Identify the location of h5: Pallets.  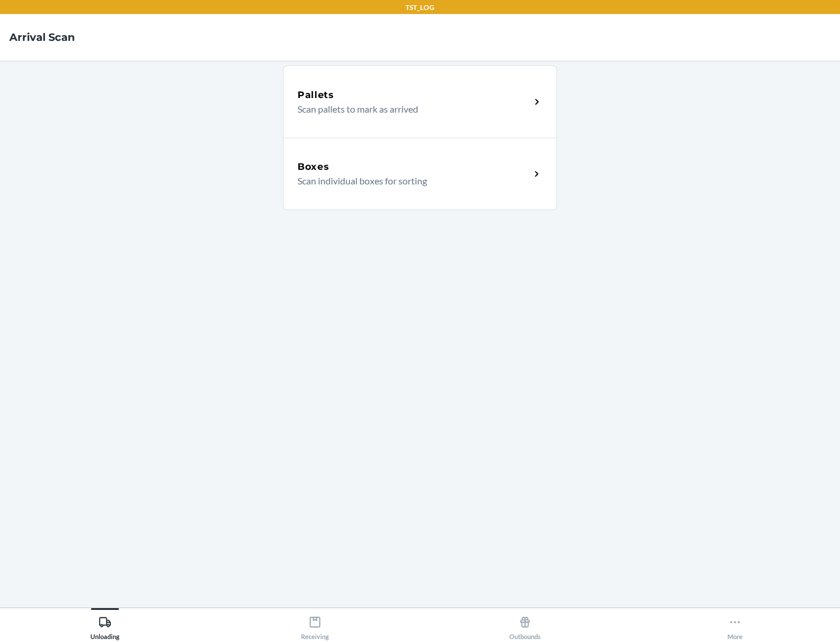
(316, 95).